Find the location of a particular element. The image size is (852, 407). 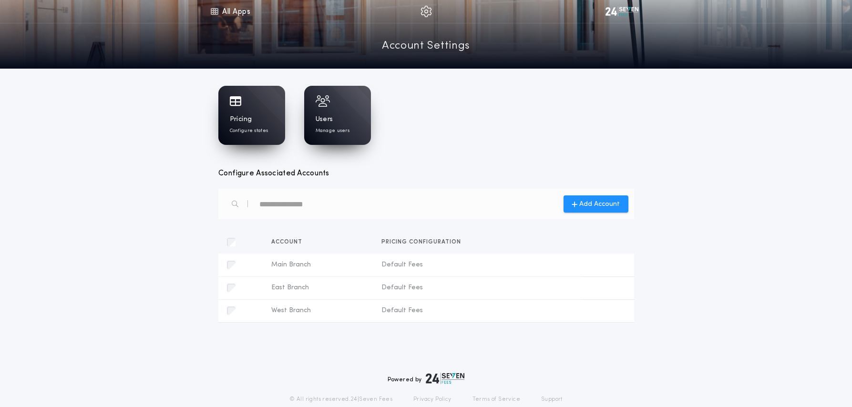

h3: Configure Associated Accounts is located at coordinates (426, 174).